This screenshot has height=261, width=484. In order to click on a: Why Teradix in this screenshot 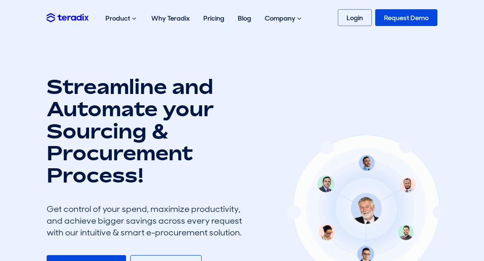, I will do `click(171, 18)`.